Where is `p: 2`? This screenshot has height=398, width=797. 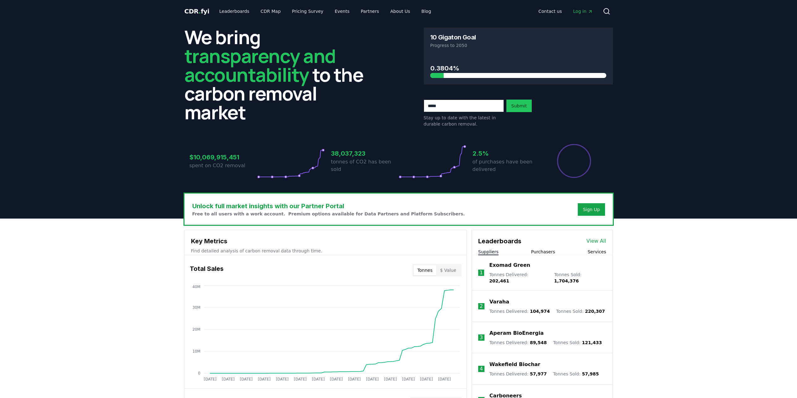
p: 2 is located at coordinates (481, 306).